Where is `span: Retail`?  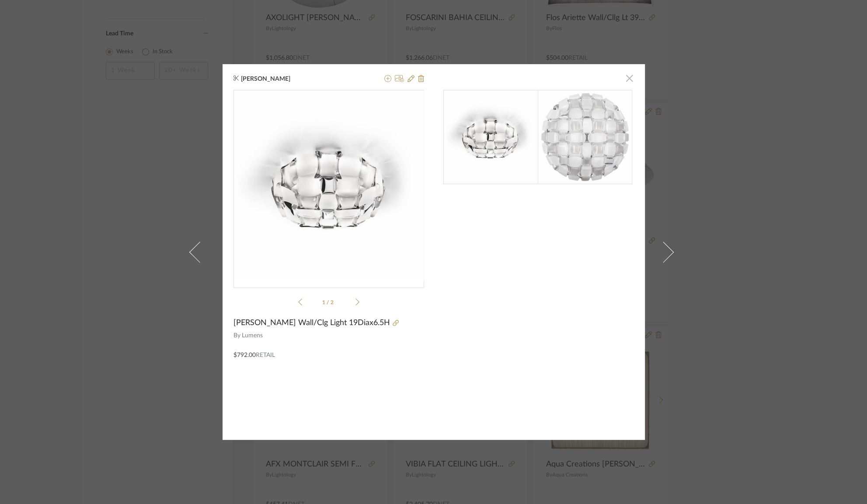
span: Retail is located at coordinates (265, 356).